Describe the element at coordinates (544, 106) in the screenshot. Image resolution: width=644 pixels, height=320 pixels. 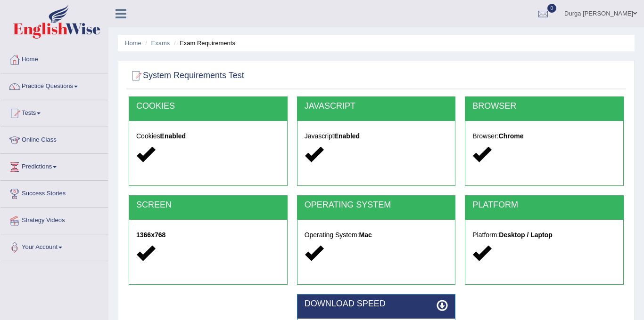
I see `h2: BROWSER` at that location.